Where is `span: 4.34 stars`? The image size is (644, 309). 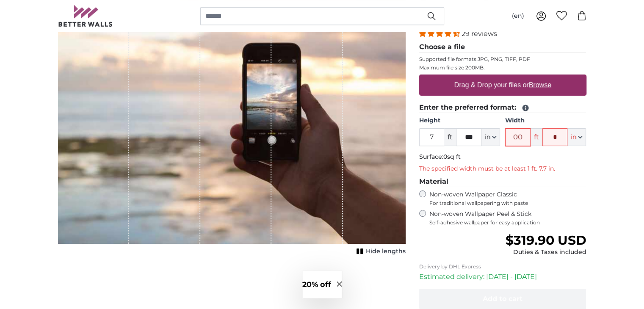 span: 4.34 stars is located at coordinates (440, 33).